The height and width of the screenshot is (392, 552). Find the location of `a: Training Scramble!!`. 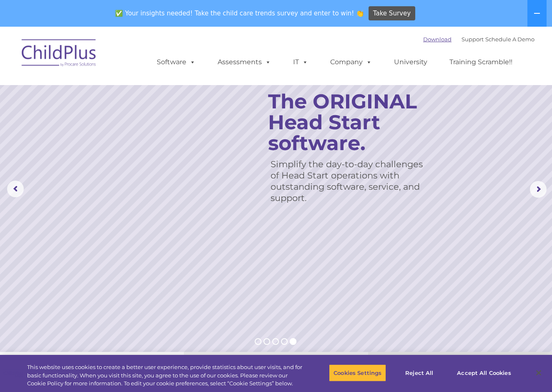

a: Training Scramble!! is located at coordinates (481, 62).